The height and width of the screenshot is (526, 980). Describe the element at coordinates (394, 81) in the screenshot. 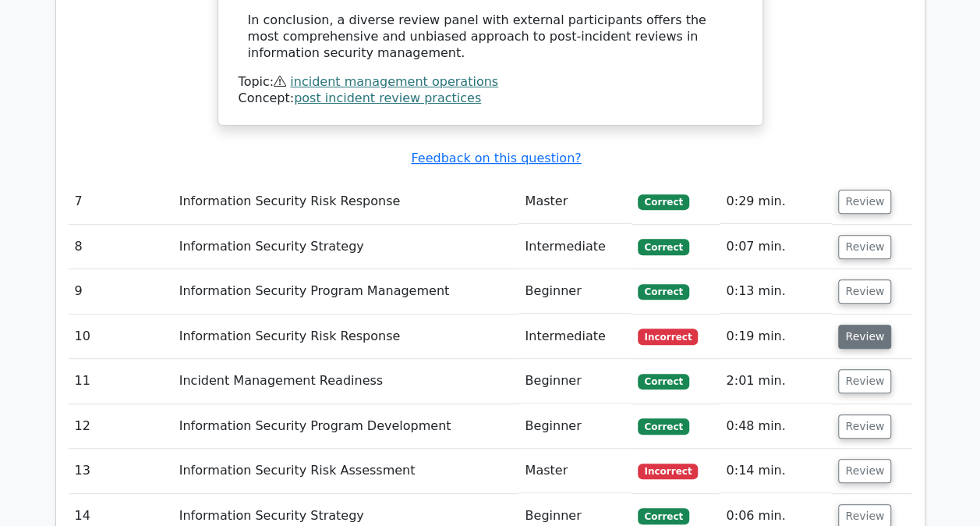

I see `a: incident management operations` at that location.